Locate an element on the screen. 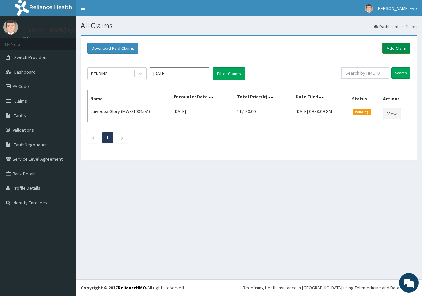  span: Claims is located at coordinates (20, 101).